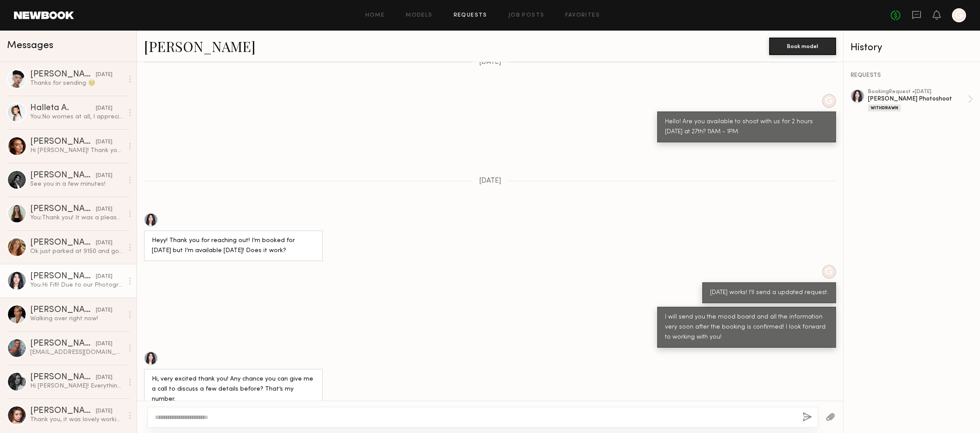 This screenshot has height=433, width=980. What do you see at coordinates (470, 15) in the screenshot?
I see `a: Requests` at bounding box center [470, 15].